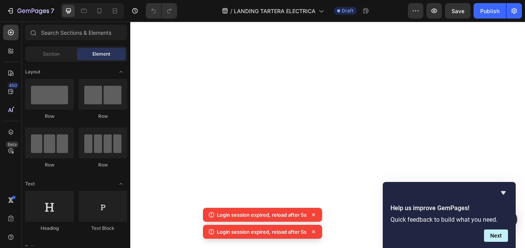 The image size is (525, 248). Describe the element at coordinates (457, 11) in the screenshot. I see `span: Save` at that location.